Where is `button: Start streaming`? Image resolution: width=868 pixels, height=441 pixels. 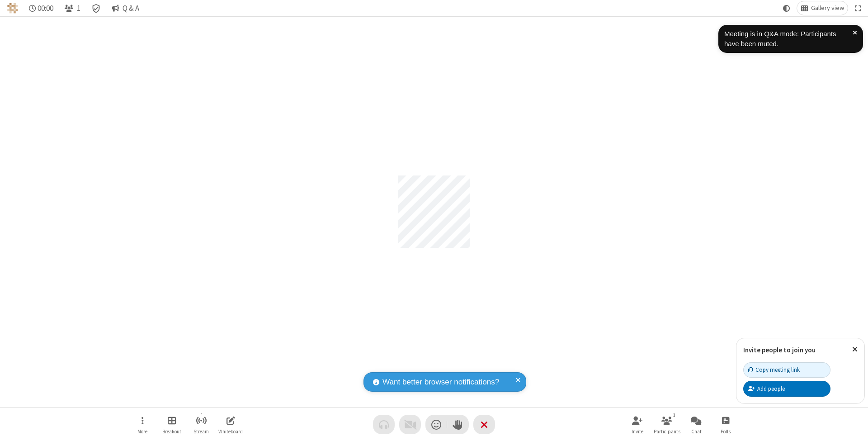 button: Start streaming is located at coordinates (201, 424).